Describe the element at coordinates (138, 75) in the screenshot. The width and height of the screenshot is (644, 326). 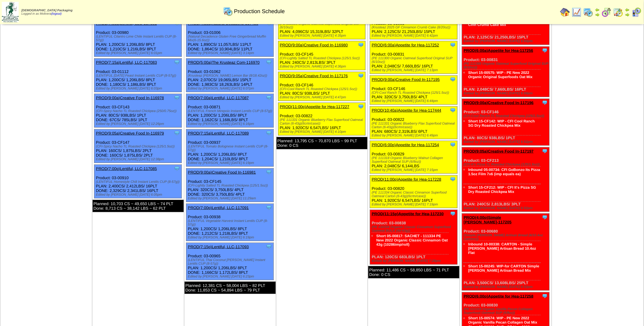
I see `div: Product: 03-01112 PLAN: 1,200CS / 1,206LBS / 8PLT DONE: 1,180CS / 1,186LBS / 8PLT` at that location.